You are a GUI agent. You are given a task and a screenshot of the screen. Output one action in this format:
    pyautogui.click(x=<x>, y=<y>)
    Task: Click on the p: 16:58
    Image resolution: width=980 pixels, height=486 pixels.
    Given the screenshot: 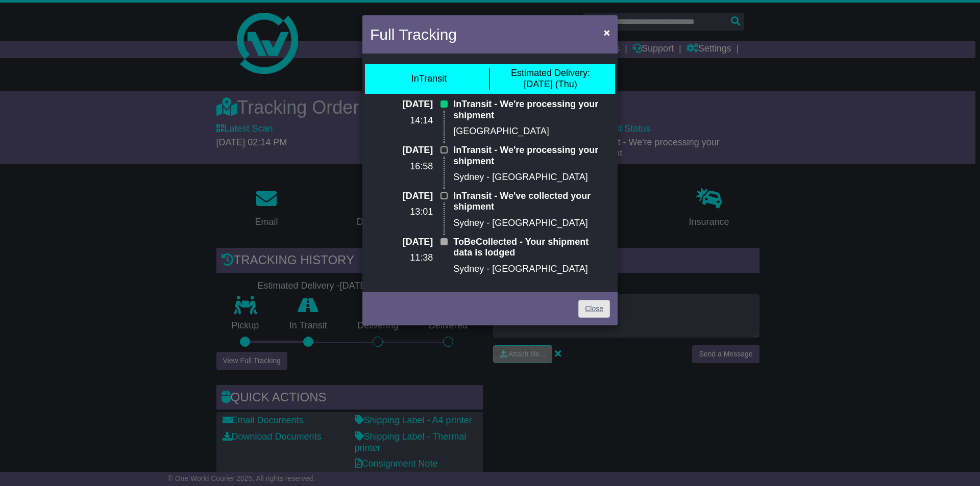 What is the action you would take?
    pyautogui.click(x=402, y=167)
    